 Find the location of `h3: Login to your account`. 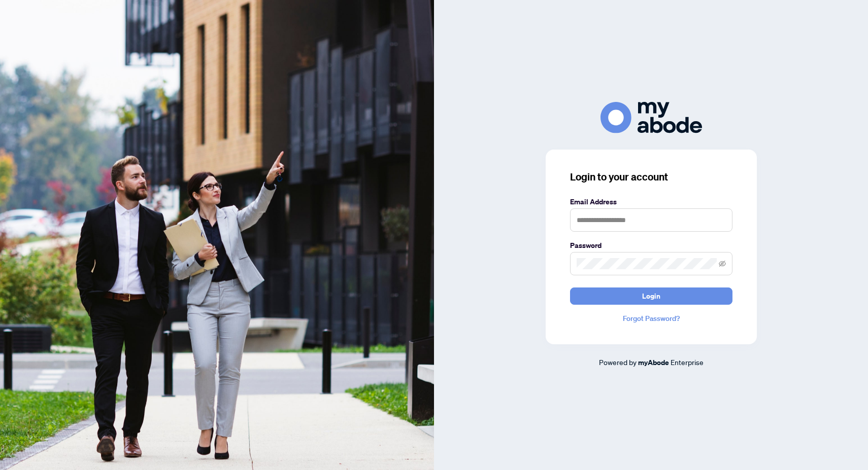

h3: Login to your account is located at coordinates (651, 177).